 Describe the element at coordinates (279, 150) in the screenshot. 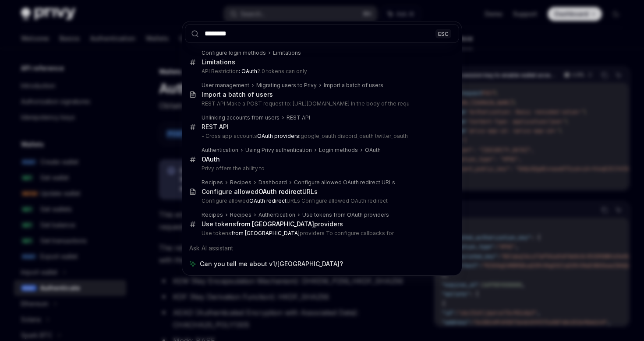

I see `div: Using Privy authentication` at that location.